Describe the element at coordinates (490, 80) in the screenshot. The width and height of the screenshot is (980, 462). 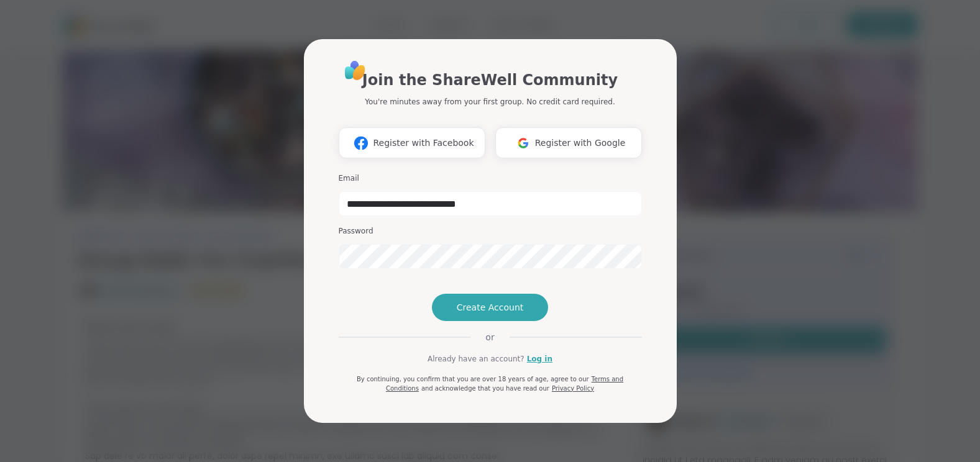
I see `h1: Join the ShareWell Community` at that location.